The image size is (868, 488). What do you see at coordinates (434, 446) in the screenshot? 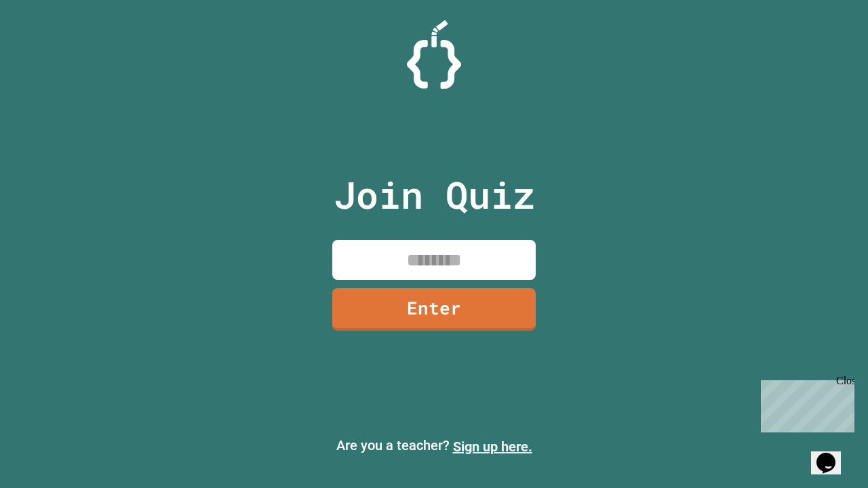
I see `p: Are you a teacher?` at bounding box center [434, 446].